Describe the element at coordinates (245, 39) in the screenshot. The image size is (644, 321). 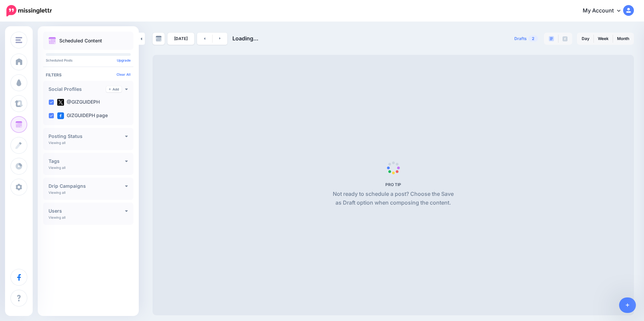
I see `span: Loading...` at that location.